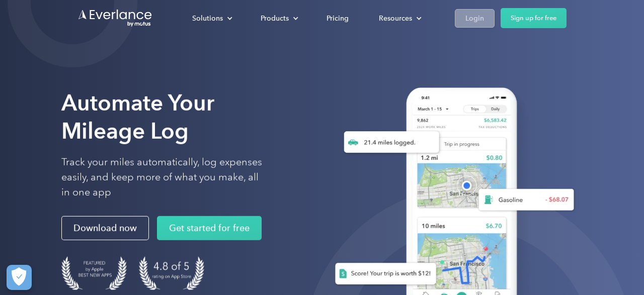 Image resolution: width=644 pixels, height=295 pixels. I want to click on a: Pricing, so click(338, 18).